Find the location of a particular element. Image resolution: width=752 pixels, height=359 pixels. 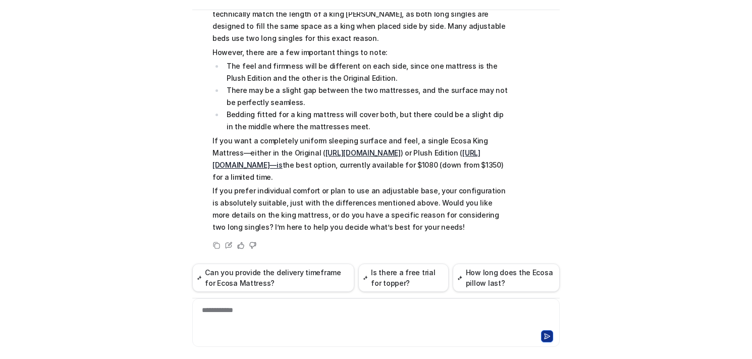

li: The feel and firmness will be different on each side, since one mattress is the Plush Edition and... is located at coordinates (366, 72).